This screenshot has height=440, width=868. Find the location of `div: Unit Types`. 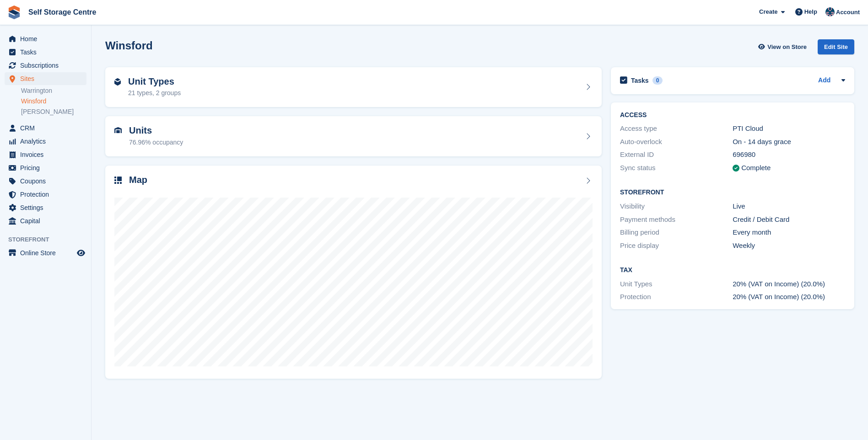

div: Unit Types is located at coordinates (676, 284).